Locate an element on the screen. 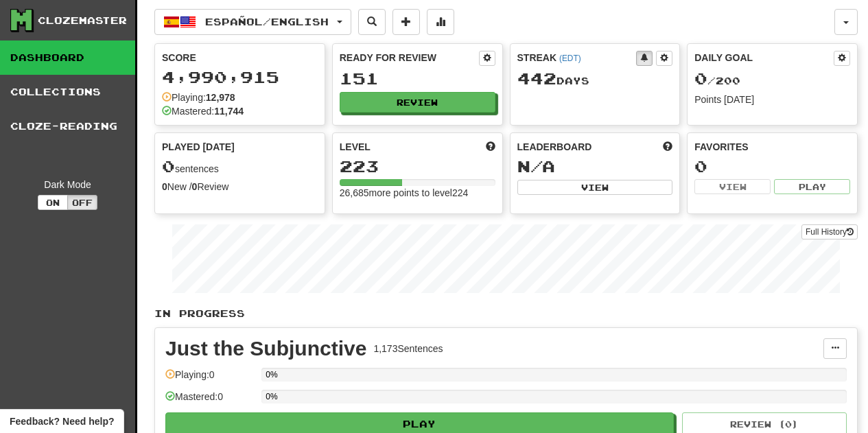  span: Open feedback widget is located at coordinates (62, 421).